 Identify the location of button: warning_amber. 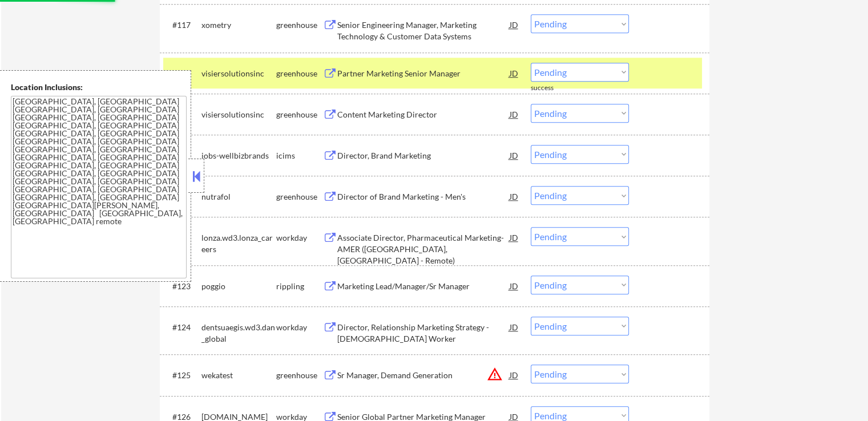
(495, 375).